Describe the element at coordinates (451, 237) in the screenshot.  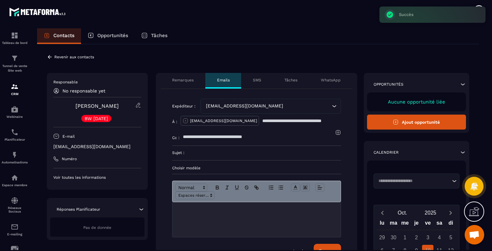
I see `div: 5` at that location.